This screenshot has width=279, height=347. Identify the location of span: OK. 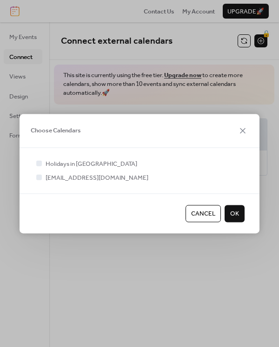
(234, 214).